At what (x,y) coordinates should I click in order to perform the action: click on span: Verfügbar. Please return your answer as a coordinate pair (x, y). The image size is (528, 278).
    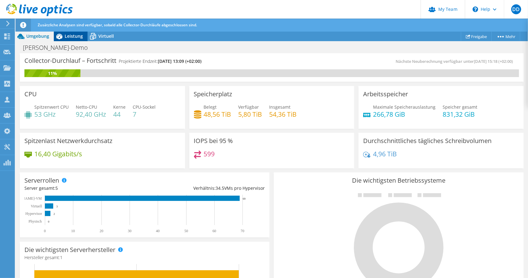
    Looking at the image, I should click on (249, 107).